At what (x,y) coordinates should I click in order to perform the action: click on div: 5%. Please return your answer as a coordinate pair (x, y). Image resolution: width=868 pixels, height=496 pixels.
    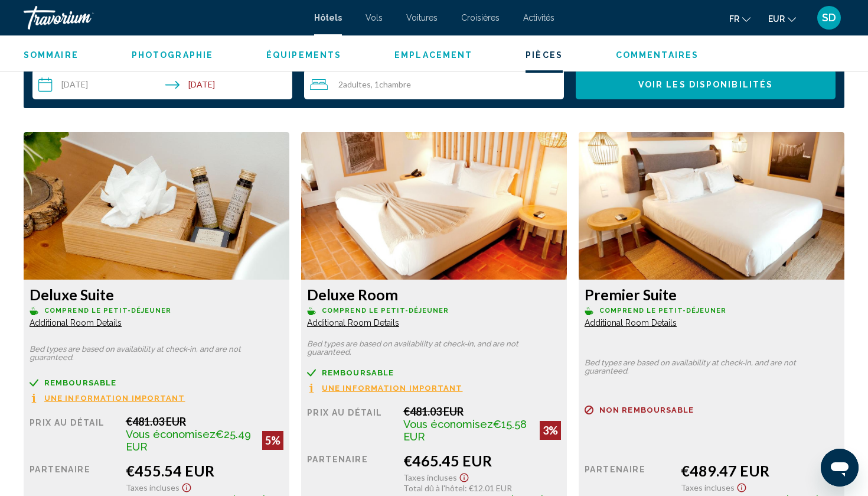
    Looking at the image, I should click on (273, 440).